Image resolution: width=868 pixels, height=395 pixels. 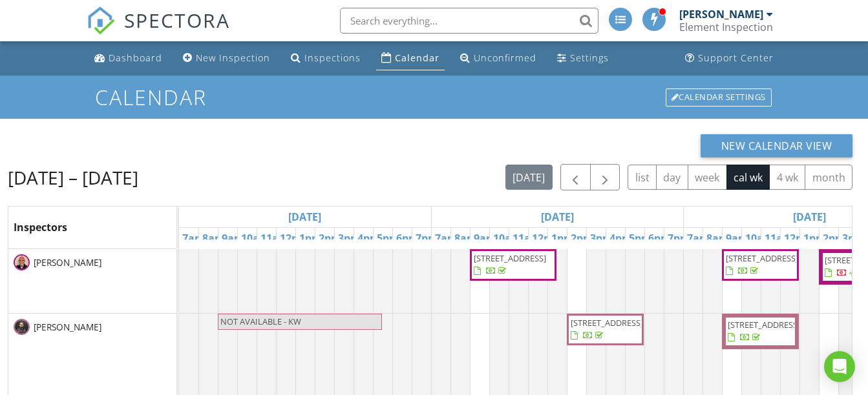 I want to click on a: Go to August 25, 2025, so click(x=557, y=217).